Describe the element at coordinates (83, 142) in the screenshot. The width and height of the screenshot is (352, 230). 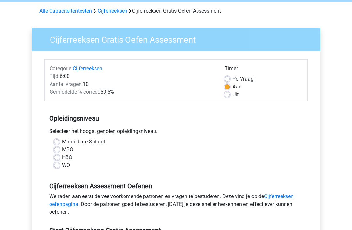
I see `label: Middelbare School` at that location.